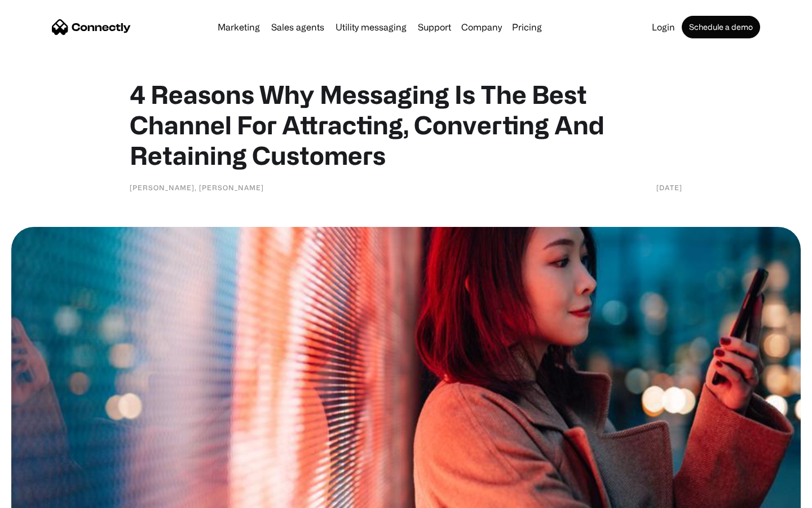  Describe the element at coordinates (434, 27) in the screenshot. I see `a: Support` at that location.